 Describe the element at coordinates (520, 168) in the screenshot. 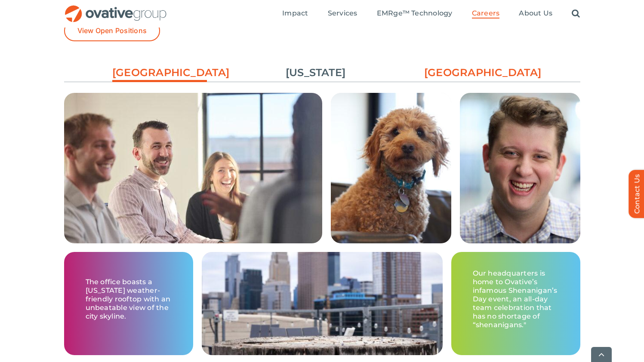

I see `img: Careers – Minneapolis Grid 3` at that location.